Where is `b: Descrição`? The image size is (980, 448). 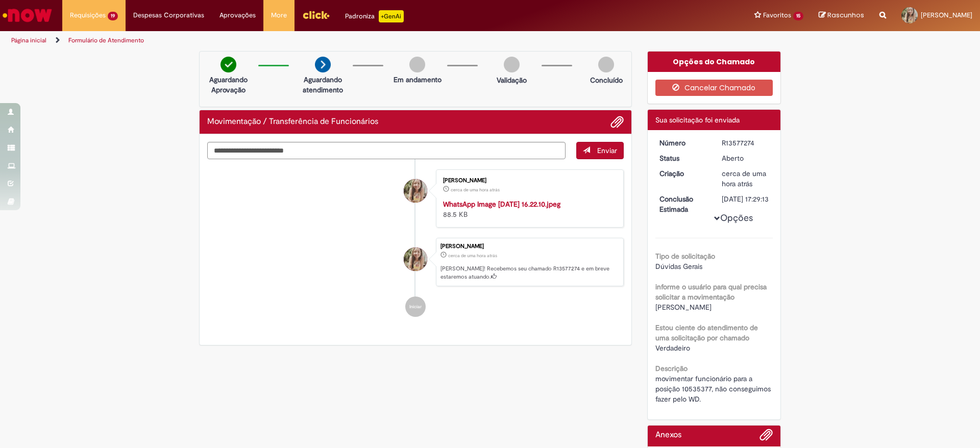 b: Descrição is located at coordinates (671, 368).